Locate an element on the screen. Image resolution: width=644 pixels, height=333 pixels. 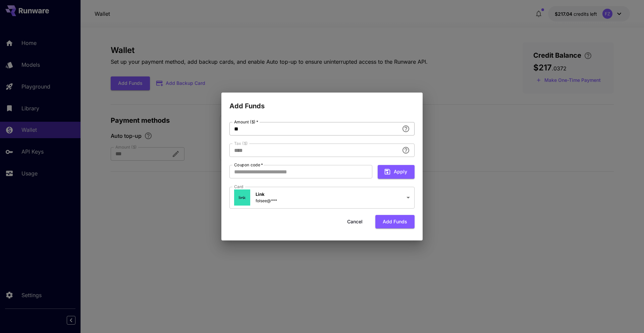
h2: Add Funds is located at coordinates (322, 102).